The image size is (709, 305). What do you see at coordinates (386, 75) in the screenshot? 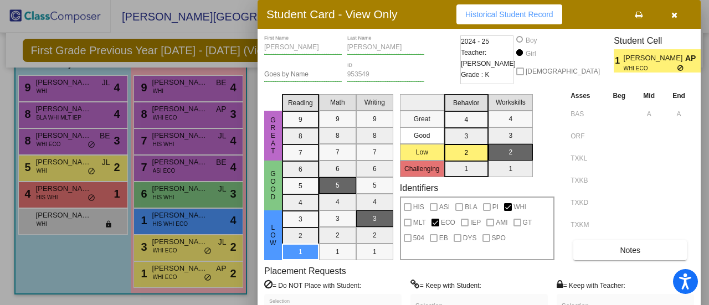
I see `input: Enter ID` at bounding box center [386, 75].